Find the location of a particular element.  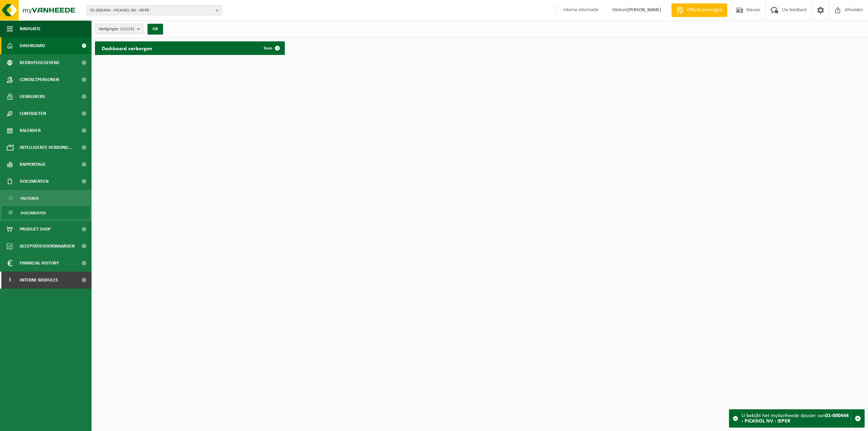

span: Rapportage is located at coordinates (32, 164).